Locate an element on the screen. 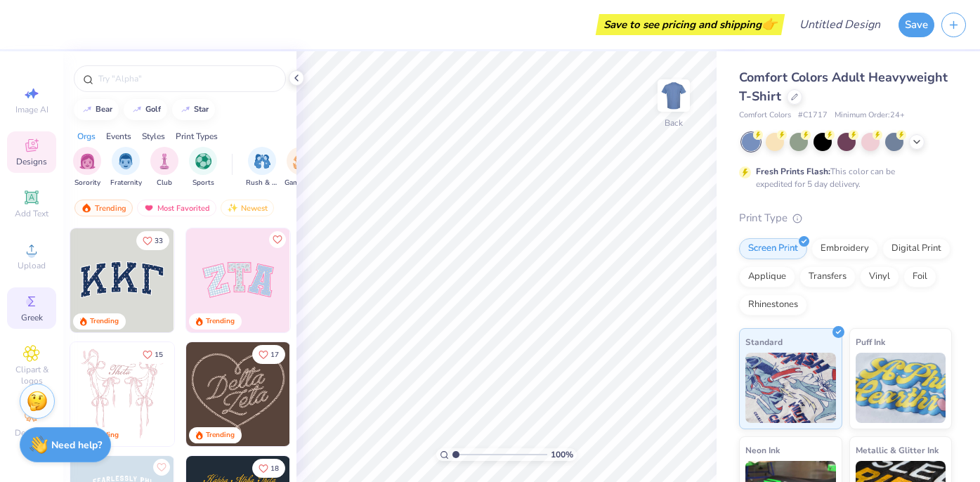 This screenshot has width=980, height=482. img: Game Day Image is located at coordinates (301, 161).